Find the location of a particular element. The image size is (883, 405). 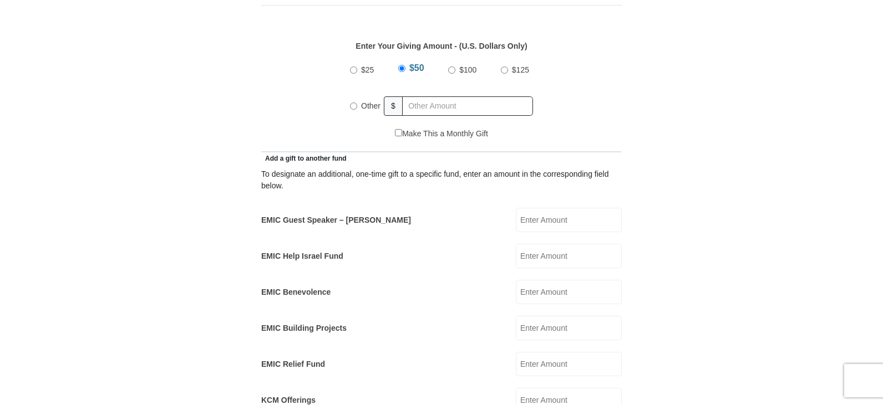

label: EMIC Building Projects is located at coordinates (304, 328).